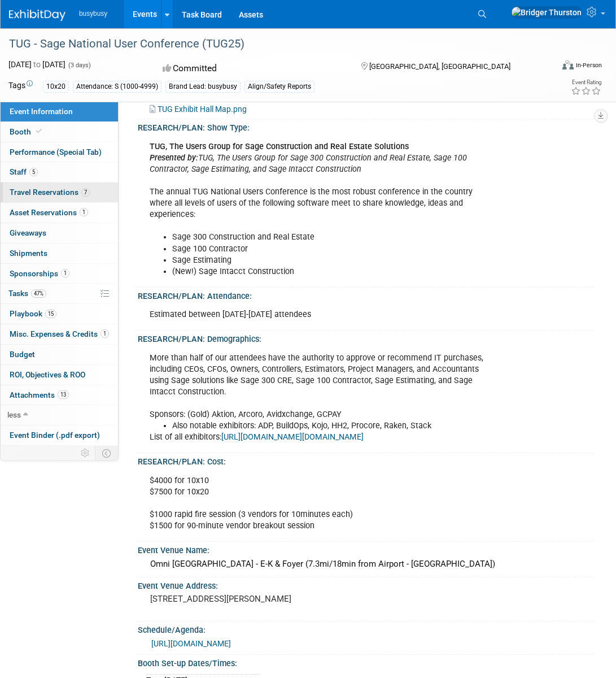  What do you see at coordinates (568, 65) in the screenshot?
I see `img: Format-Inperson.png` at bounding box center [568, 65].